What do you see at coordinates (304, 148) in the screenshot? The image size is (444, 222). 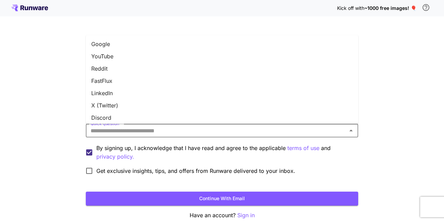 I see `p: terms of use` at bounding box center [304, 148].